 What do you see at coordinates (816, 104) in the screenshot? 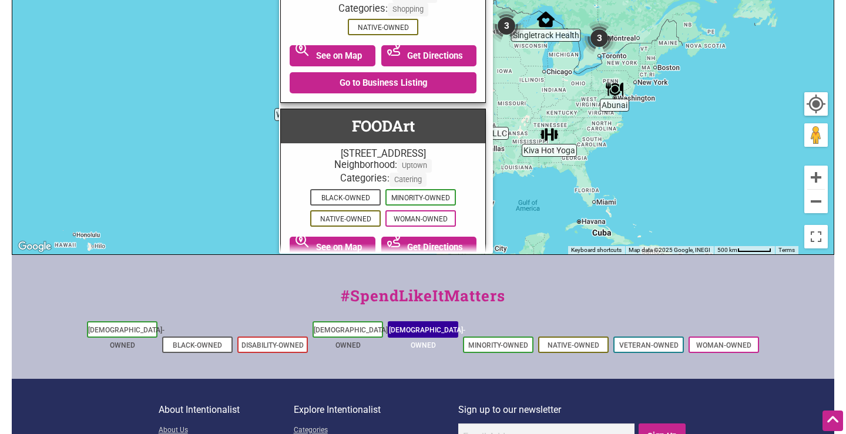
I see `button: Your Location` at bounding box center [816, 104].